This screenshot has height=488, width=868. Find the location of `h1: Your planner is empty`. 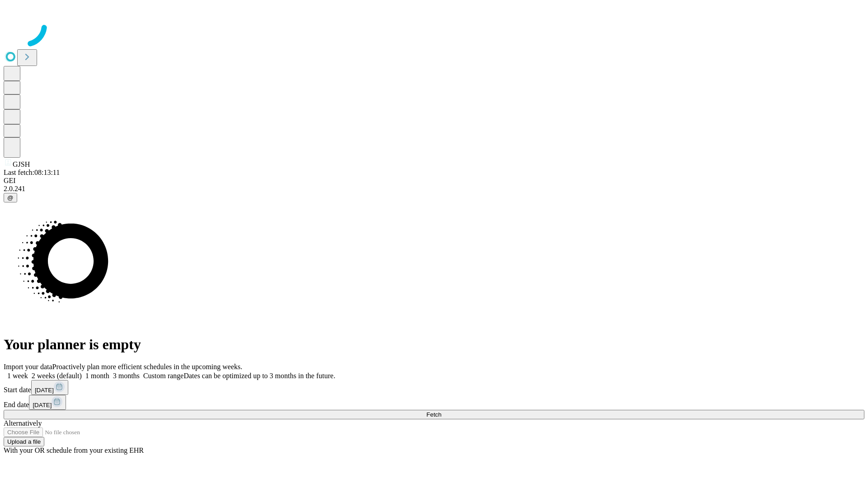

h1: Your planner is empty is located at coordinates (434, 345).